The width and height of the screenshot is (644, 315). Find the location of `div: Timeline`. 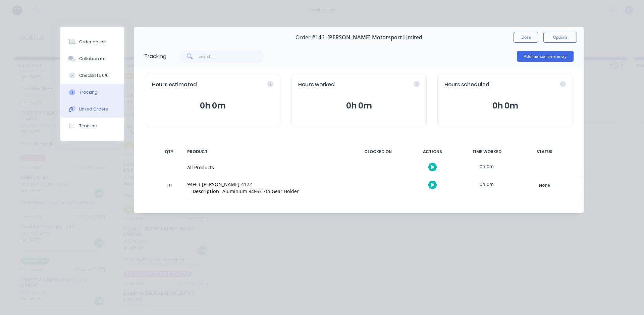

div: Timeline is located at coordinates (88, 126).